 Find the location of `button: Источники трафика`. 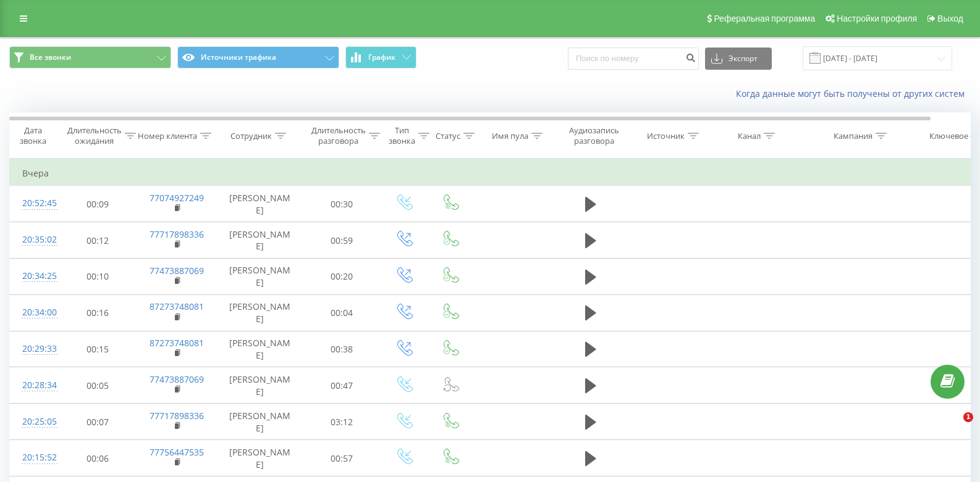

button: Источники трафика is located at coordinates (258, 57).